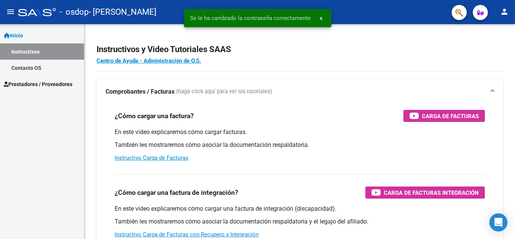 The image size is (515, 239). I want to click on p: También les mostraremos cómo asociar la documentación respaldatoria y el legajo del afiliado., so click(300, 221).